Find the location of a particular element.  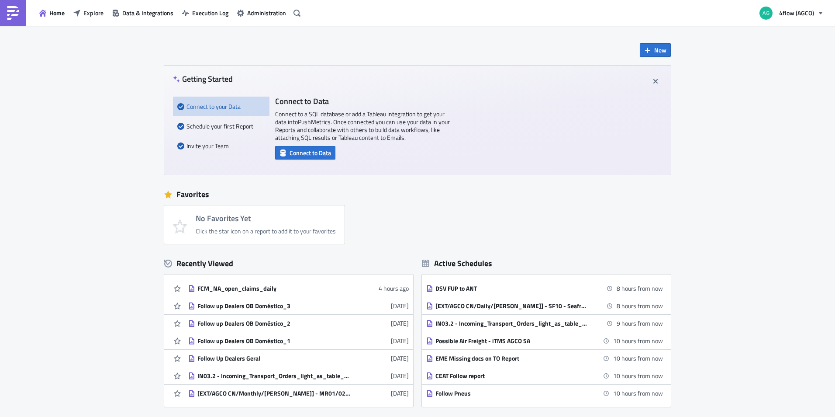

h4: Getting Started is located at coordinates (203, 79).